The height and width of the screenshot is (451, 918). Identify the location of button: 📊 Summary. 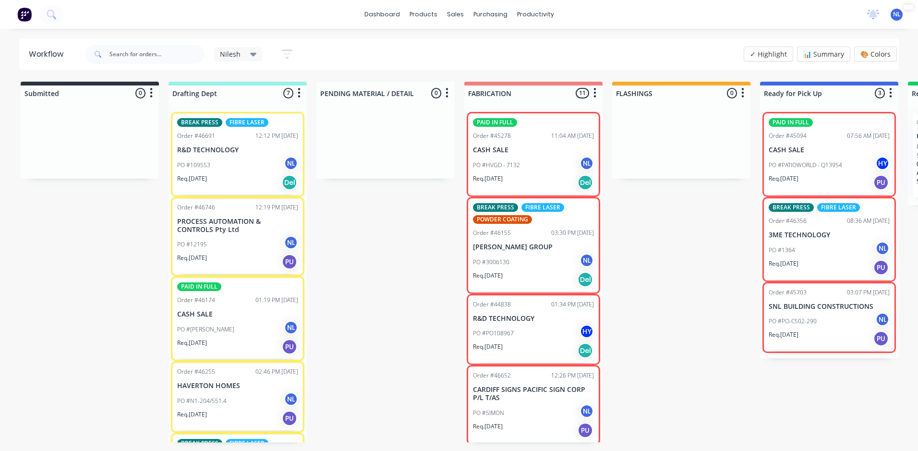
(824, 54).